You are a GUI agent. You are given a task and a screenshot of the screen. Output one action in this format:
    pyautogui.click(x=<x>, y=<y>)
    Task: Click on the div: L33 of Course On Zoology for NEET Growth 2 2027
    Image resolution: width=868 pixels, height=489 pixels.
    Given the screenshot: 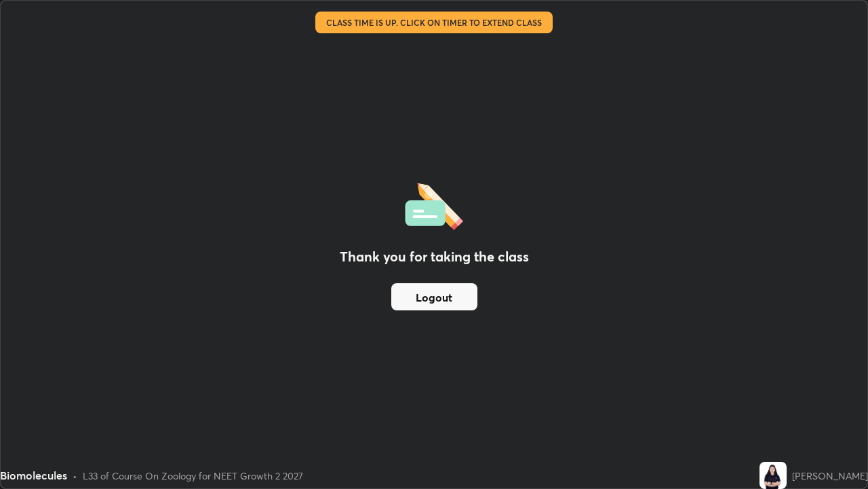 What is the action you would take?
    pyautogui.click(x=192, y=476)
    